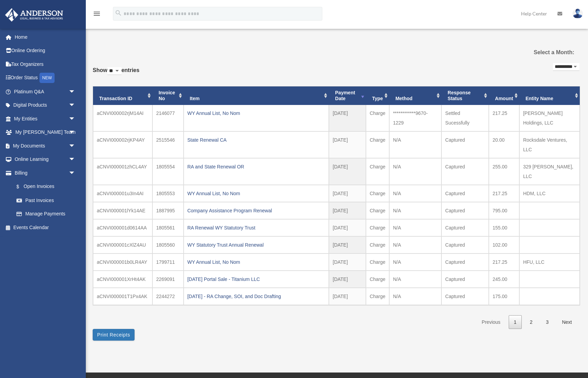  Describe the element at coordinates (45, 118) in the screenshot. I see `a: My Entitiesarrow_drop_down` at that location.